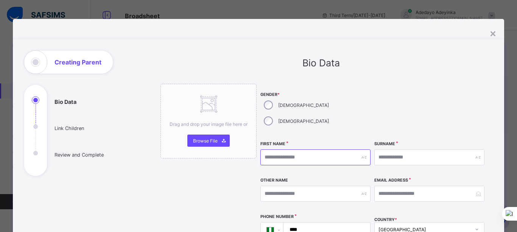 This screenshot has height=232, width=517. What do you see at coordinates (385, 143) in the screenshot?
I see `label: Surname` at bounding box center [385, 143].